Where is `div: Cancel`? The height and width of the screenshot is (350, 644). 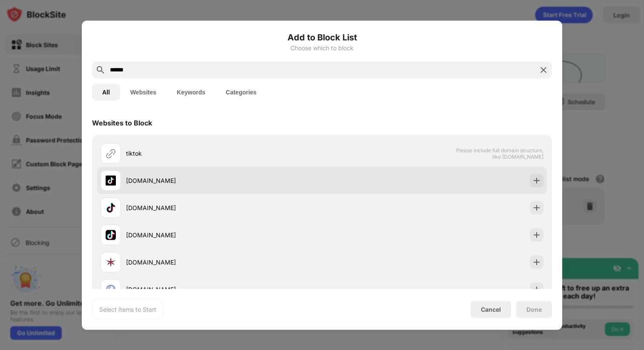
div: Cancel is located at coordinates (490, 309).